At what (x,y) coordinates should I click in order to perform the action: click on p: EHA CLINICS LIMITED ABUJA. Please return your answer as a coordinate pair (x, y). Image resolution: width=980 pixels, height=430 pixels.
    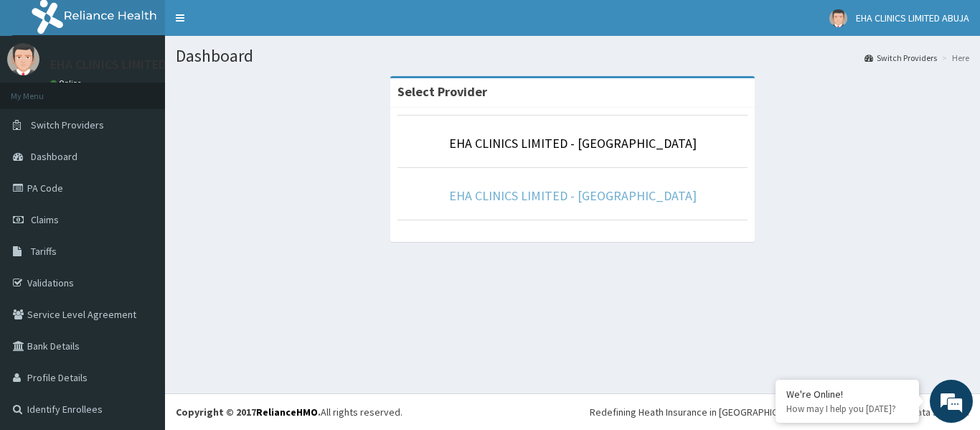
    Looking at the image, I should click on (127, 65).